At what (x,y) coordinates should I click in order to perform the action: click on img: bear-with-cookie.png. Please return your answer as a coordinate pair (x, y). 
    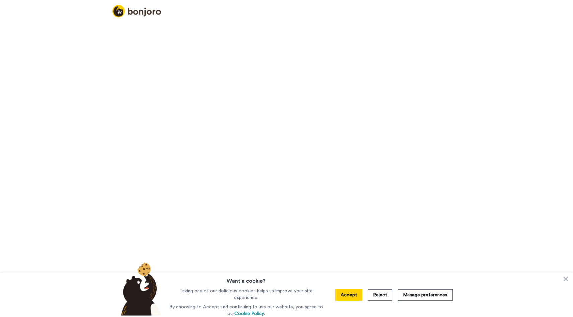
    Looking at the image, I should click on (140, 289).